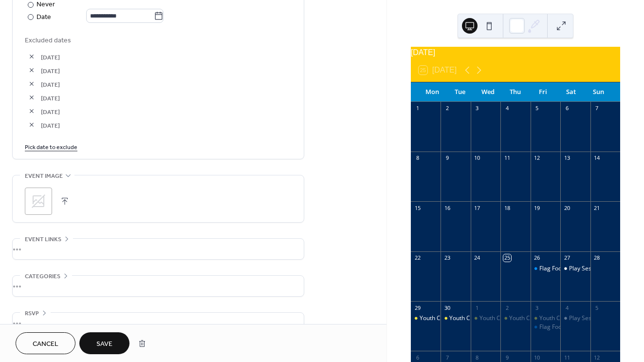 The width and height of the screenshot is (644, 362). I want to click on div: Mon, so click(432, 92).